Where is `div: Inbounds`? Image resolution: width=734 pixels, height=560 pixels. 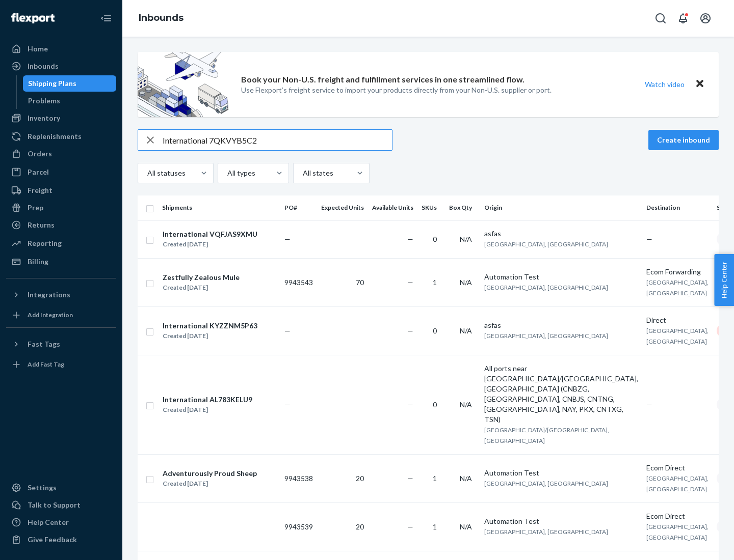 div: Inbounds is located at coordinates (43, 66).